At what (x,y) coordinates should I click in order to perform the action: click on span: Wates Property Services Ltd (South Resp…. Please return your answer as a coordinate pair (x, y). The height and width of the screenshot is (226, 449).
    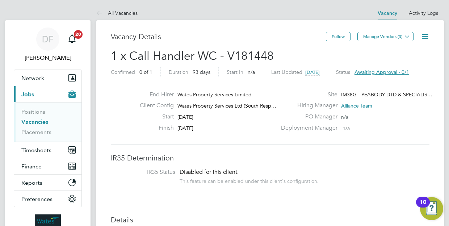
    Looking at the image, I should click on (226, 106).